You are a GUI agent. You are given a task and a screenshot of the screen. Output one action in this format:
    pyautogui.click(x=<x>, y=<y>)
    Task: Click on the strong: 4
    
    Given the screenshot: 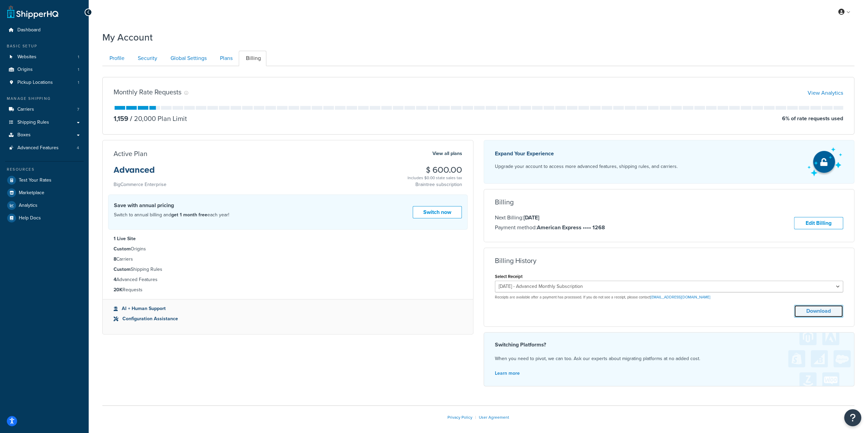 What is the action you would take?
    pyautogui.click(x=115, y=280)
    